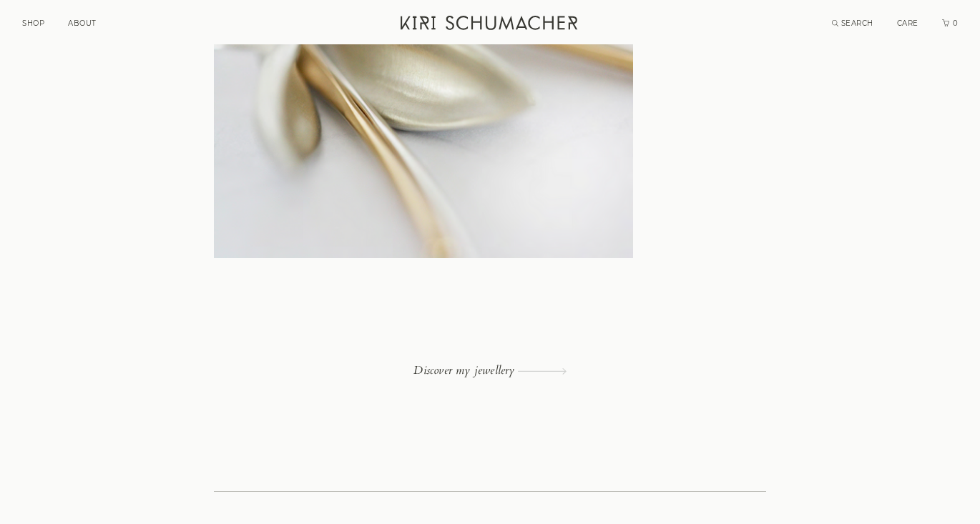 The width and height of the screenshot is (980, 524). I want to click on a: Discover my jewellery, so click(490, 370).